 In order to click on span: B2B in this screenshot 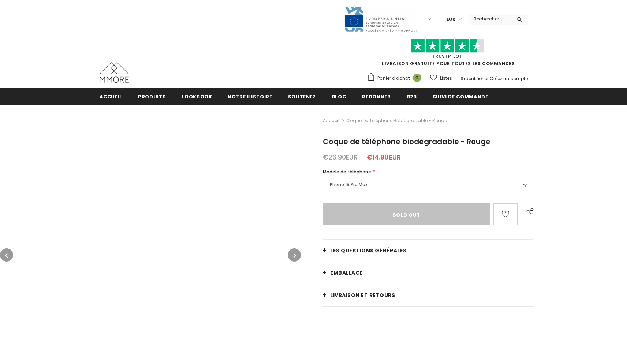, I will do `click(412, 96)`.